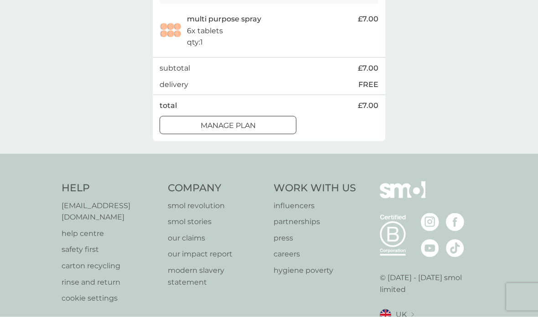 This screenshot has width=538, height=317. I want to click on p: qty : 1, so click(195, 42).